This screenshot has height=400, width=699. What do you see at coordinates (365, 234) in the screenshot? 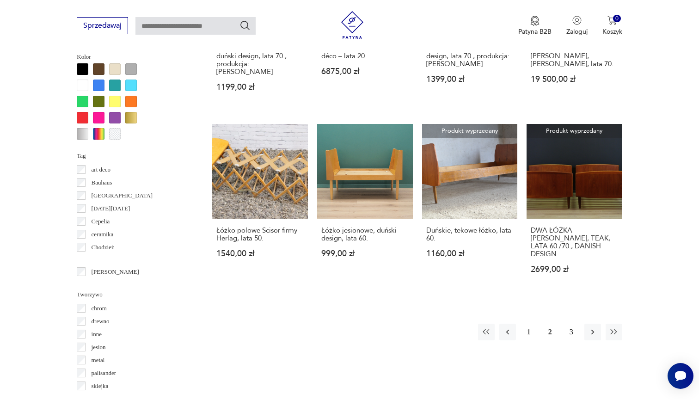
I see `h3: Łóżko jesionowe, duński design, lata 60.` at bounding box center [365, 234].